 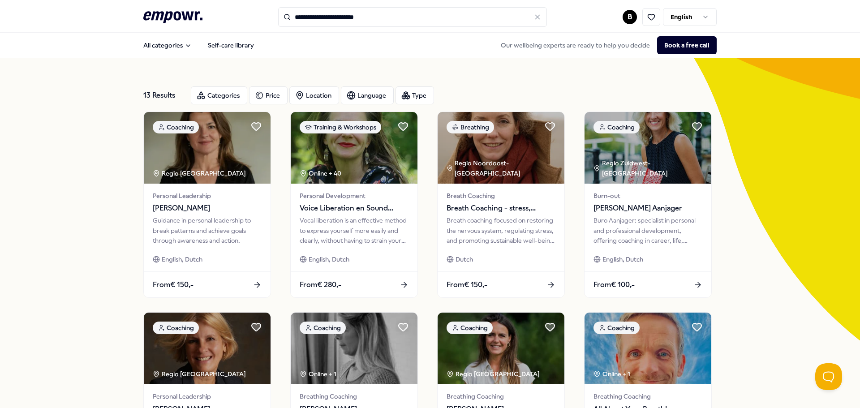 What do you see at coordinates (501, 230) in the screenshot?
I see `div: Breath coaching focused on restoring the nervous system, regulating stress, and promoting sustain...` at bounding box center [501, 230].